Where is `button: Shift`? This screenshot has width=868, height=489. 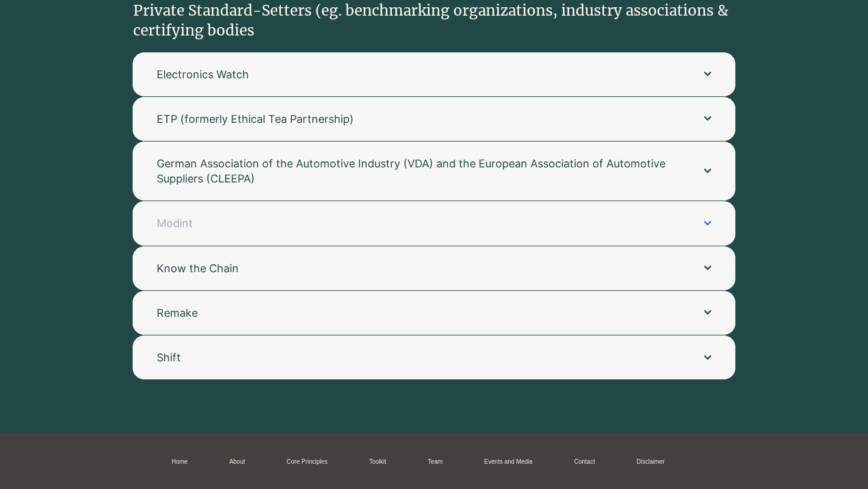 button: Shift is located at coordinates (434, 357).